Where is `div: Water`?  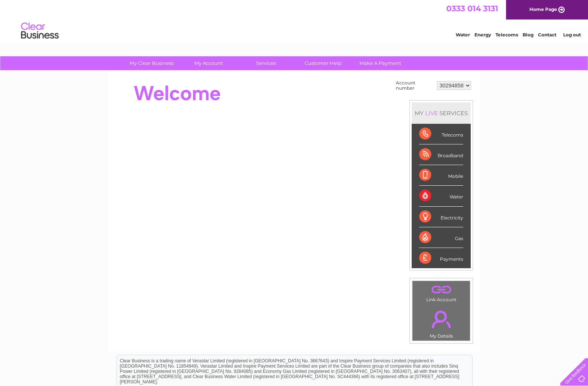
div: Water is located at coordinates (441, 196).